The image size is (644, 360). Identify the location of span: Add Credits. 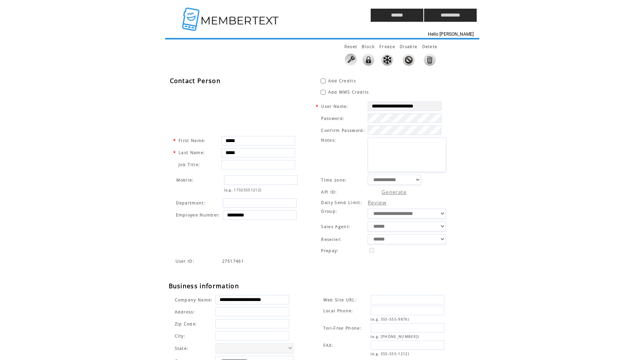
(342, 81).